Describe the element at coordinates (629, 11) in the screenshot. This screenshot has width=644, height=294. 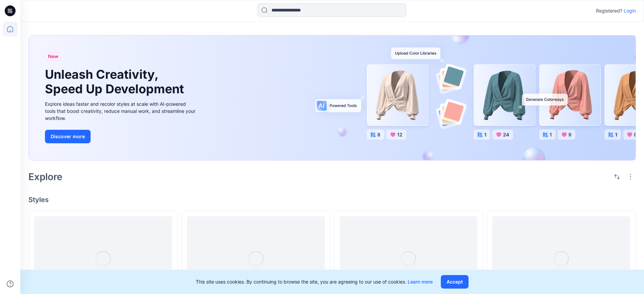
I see `p: Login` at that location.